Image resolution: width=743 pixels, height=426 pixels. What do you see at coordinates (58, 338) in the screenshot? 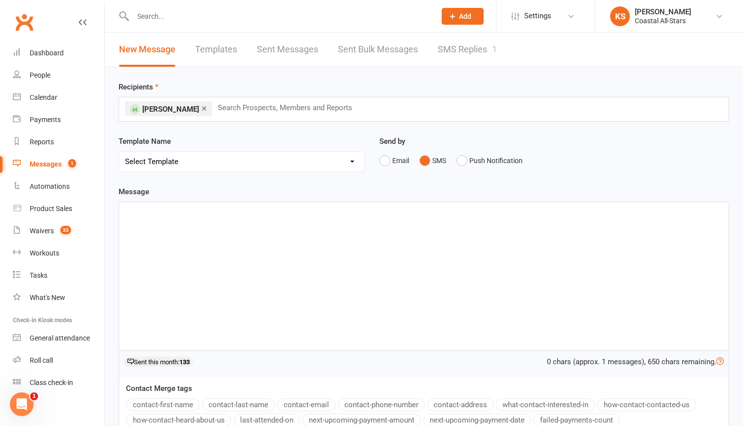
I see `a: General attendance kiosk mode` at bounding box center [58, 338].